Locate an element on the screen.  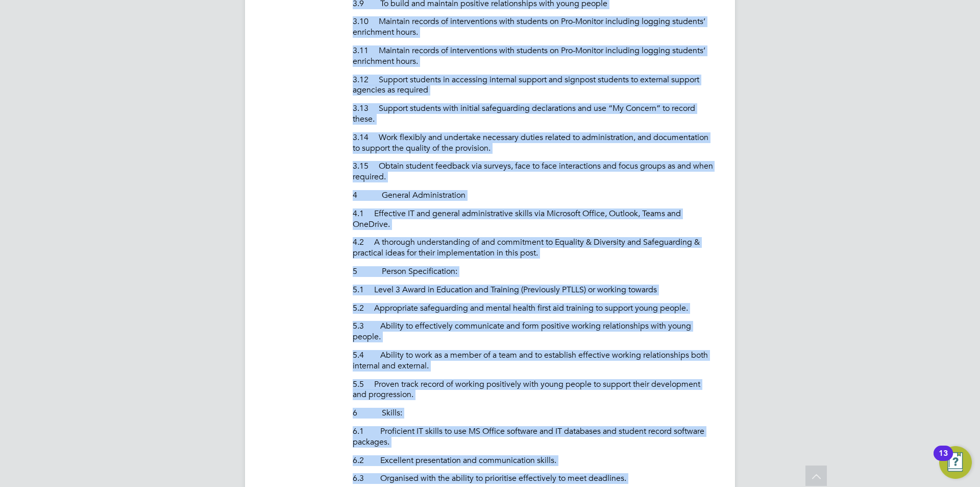
p: 6.3 Organised with the ability to prioritise effectively to meet deadlines. is located at coordinates (533, 478).